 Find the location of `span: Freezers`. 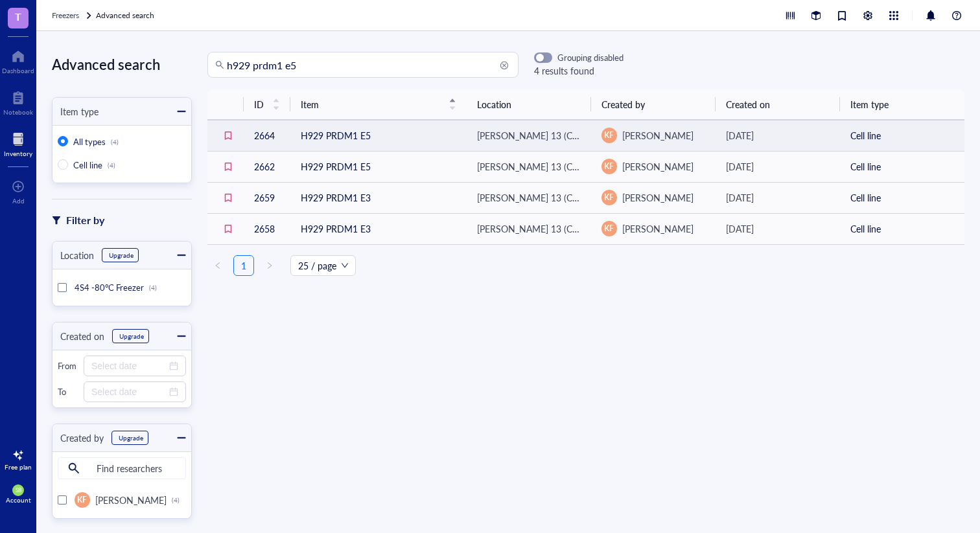

span: Freezers is located at coordinates (65, 15).